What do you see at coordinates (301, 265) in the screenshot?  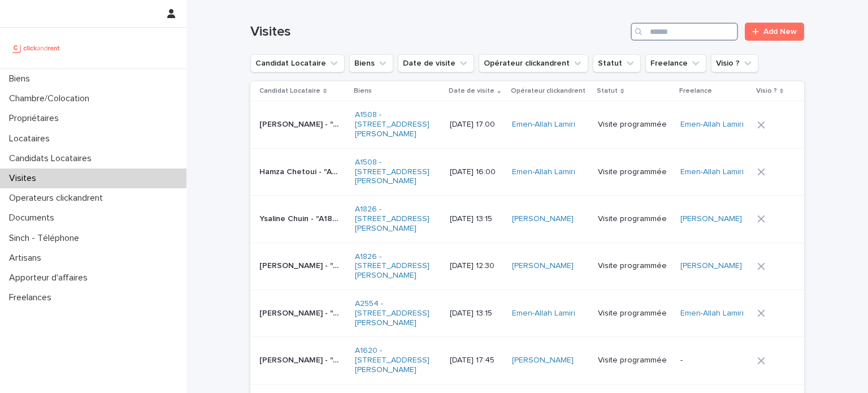 I see `p: Saly Diop - "A1826 - 10 rue Barthélemy Delespaul, Lille 59000"` at bounding box center [301, 265].